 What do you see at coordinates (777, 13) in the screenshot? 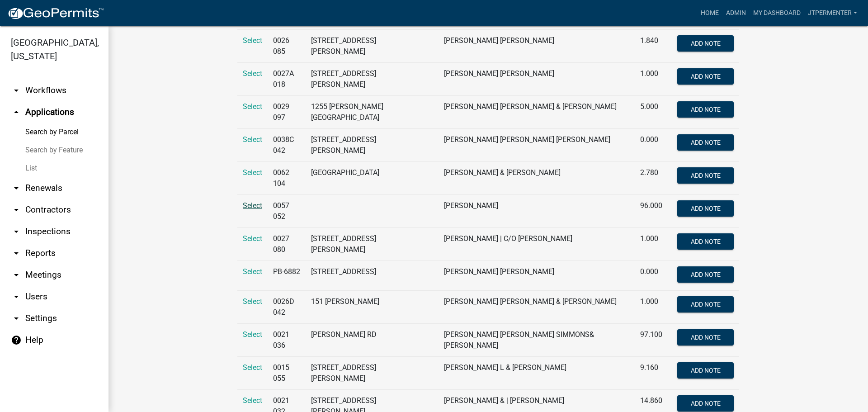
I see `a: My Dashboard` at bounding box center [777, 13].